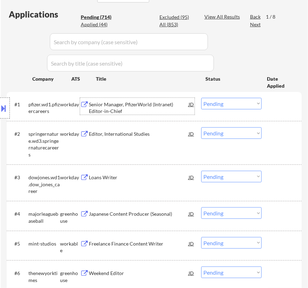 This screenshot has width=308, height=288. I want to click on div: View All Results, so click(223, 17).